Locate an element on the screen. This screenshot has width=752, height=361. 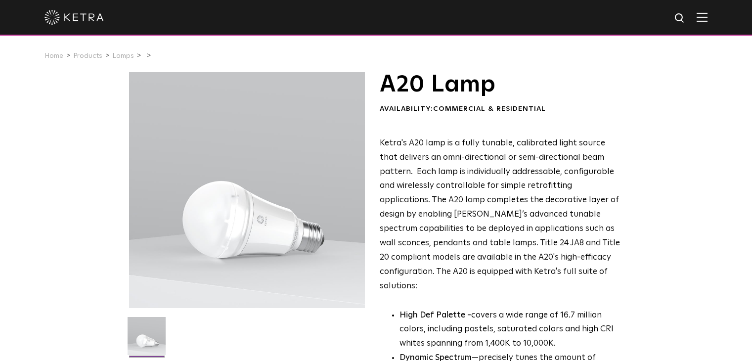
p: covers a wide range of 16.7 million colors, including pastels, saturated colors and high CRI whit... is located at coordinates (509, 330).